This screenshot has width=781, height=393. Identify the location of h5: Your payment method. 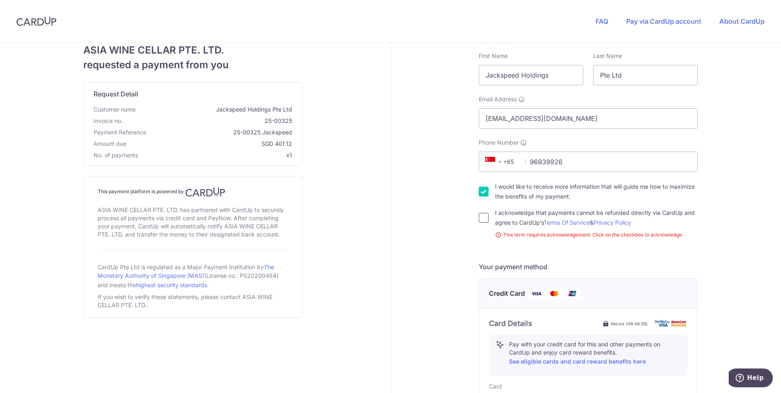
(588, 267).